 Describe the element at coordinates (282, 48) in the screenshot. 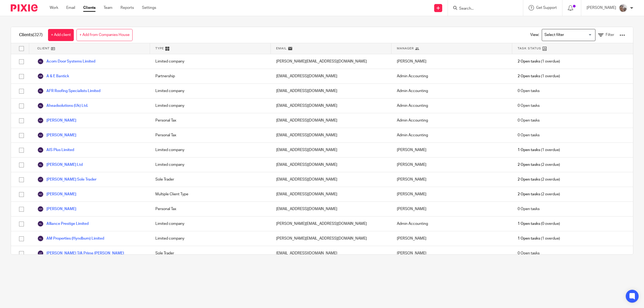

I see `span: Email` at that location.